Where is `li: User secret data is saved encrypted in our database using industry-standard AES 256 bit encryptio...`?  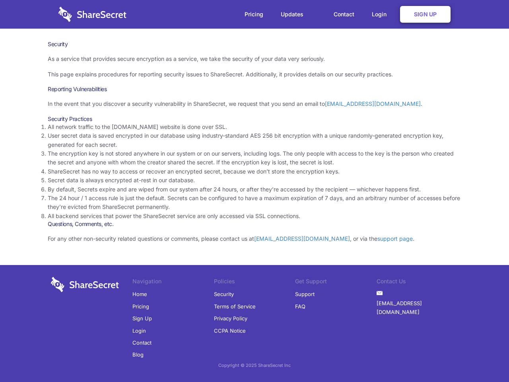 li: User secret data is saved encrypted in our database using industry-standard AES 256 bit encryptio... is located at coordinates (255, 140).